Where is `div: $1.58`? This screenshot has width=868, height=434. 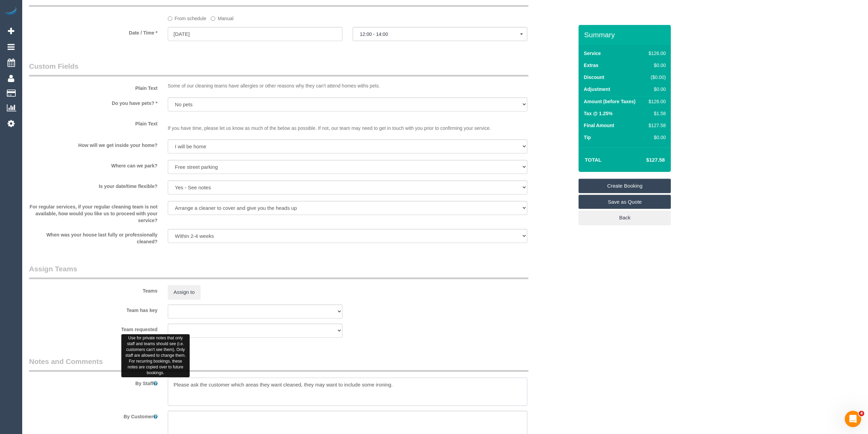 div: $1.58 is located at coordinates (656, 113).